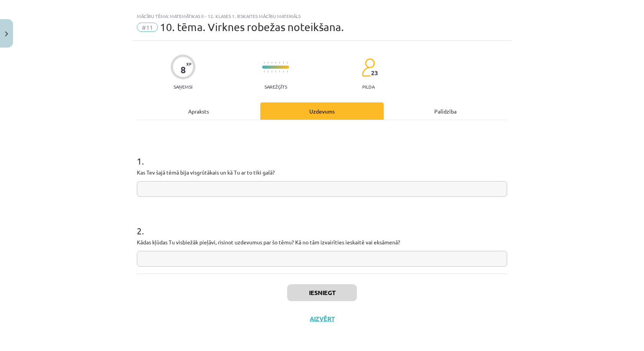 The width and height of the screenshot is (644, 351). I want to click on p: Kas Tev šajā tēmā bija visgrūtākais un kā Tu ar to tiki galā?, so click(322, 172).